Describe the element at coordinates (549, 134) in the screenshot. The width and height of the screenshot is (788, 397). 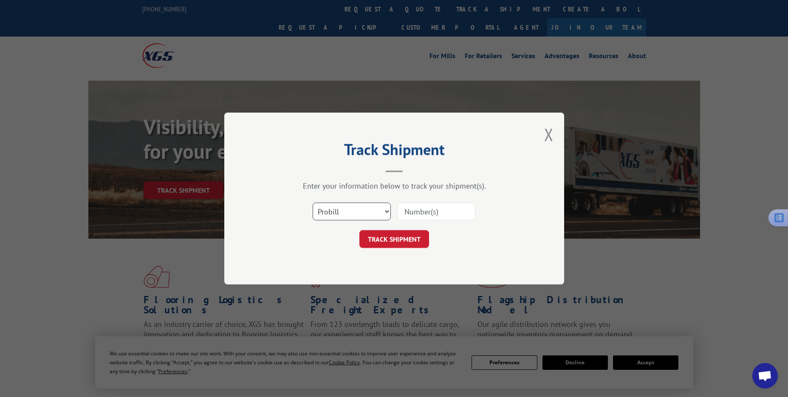
I see `button: Close modal` at that location.